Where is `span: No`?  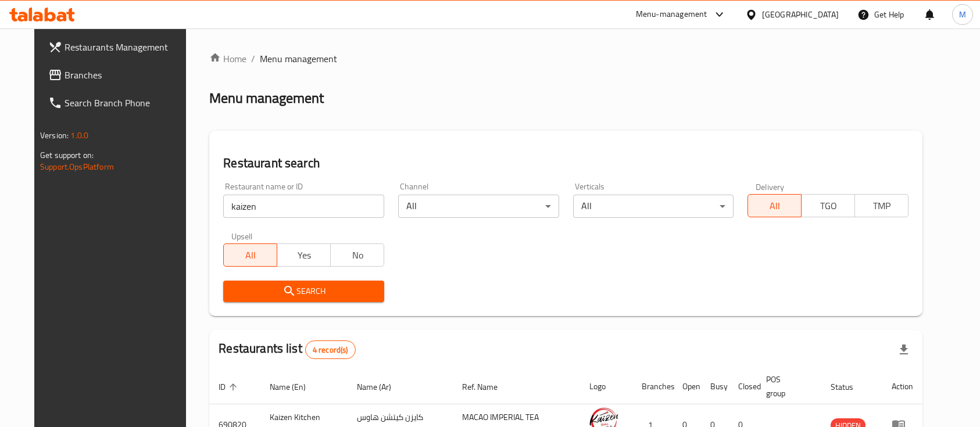
span: No is located at coordinates (357, 255).